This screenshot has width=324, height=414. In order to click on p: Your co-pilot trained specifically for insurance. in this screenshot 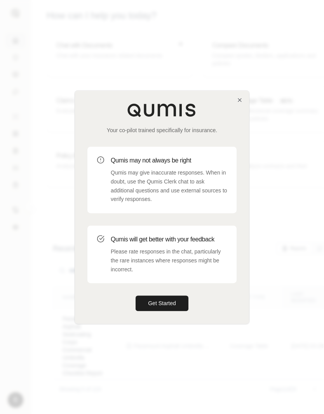, I will do `click(162, 130)`.